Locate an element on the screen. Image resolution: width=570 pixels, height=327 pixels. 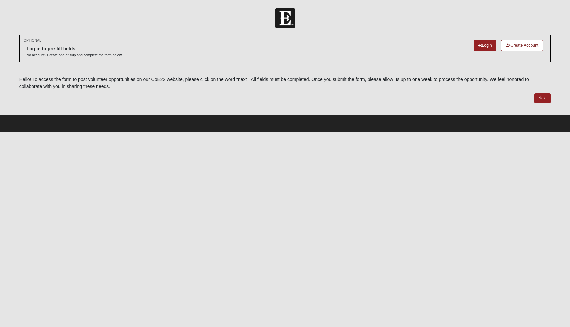
small: OPTIONAL is located at coordinates (32, 40).